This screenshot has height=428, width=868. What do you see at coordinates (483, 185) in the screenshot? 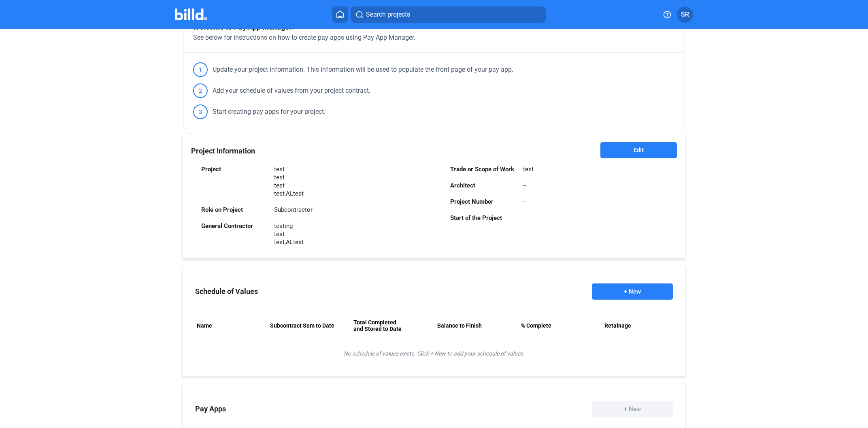
I see `div: Architect` at bounding box center [483, 185].